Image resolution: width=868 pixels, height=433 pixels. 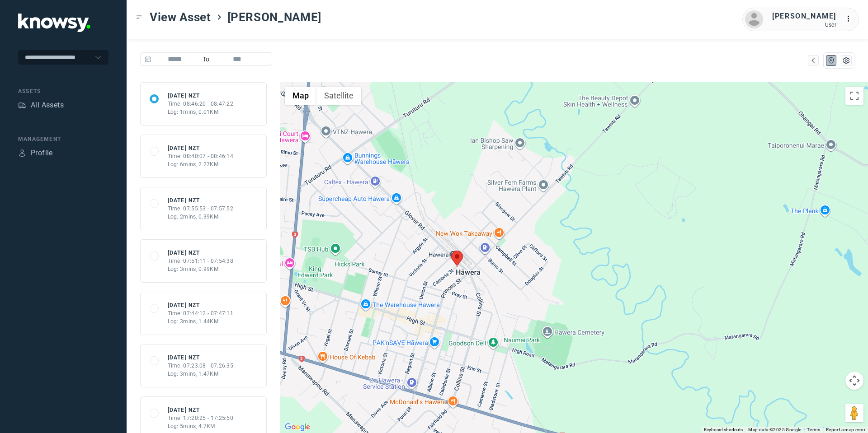 I want to click on div: Log: 2mins, 0.39KM, so click(x=200, y=217).